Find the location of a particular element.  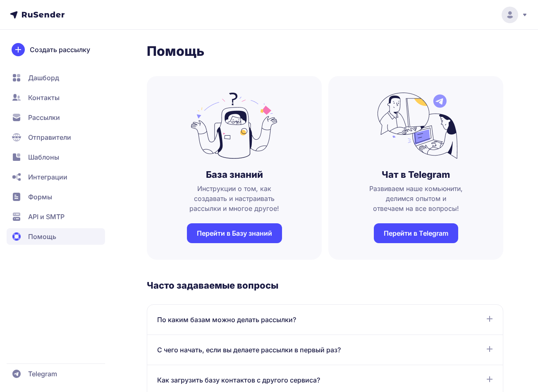

span: Интеграции is located at coordinates (48, 177).